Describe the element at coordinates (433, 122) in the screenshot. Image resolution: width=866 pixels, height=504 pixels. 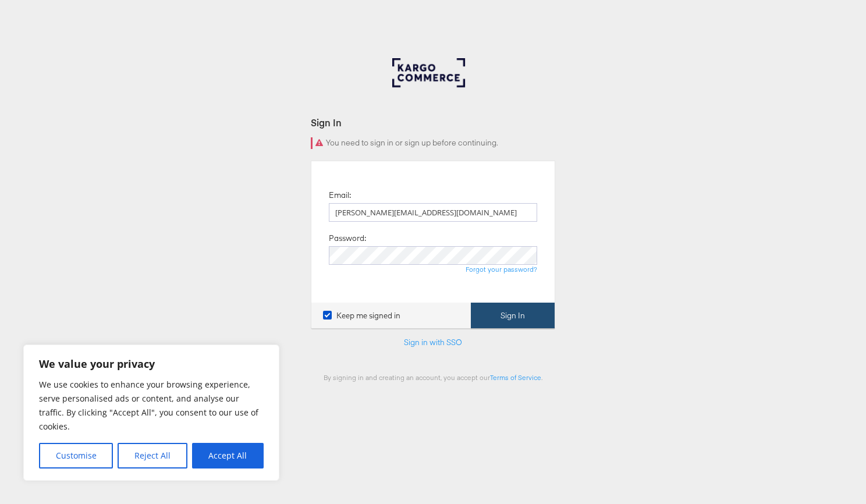
I see `div: Sign In` at that location.